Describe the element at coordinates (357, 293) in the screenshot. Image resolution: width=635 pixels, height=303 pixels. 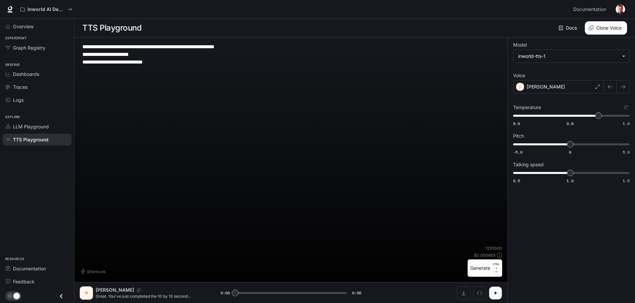
I see `span: 0:06` at that location.